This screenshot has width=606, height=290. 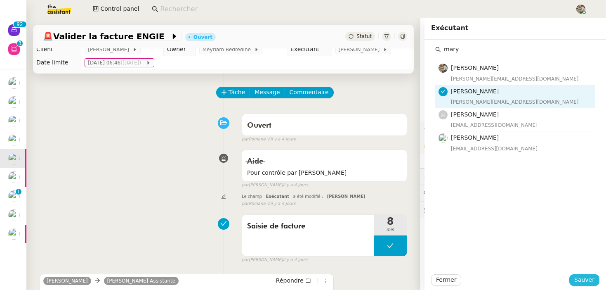 What do you see at coordinates (364, 36) in the screenshot?
I see `span: Statut` at bounding box center [364, 36].